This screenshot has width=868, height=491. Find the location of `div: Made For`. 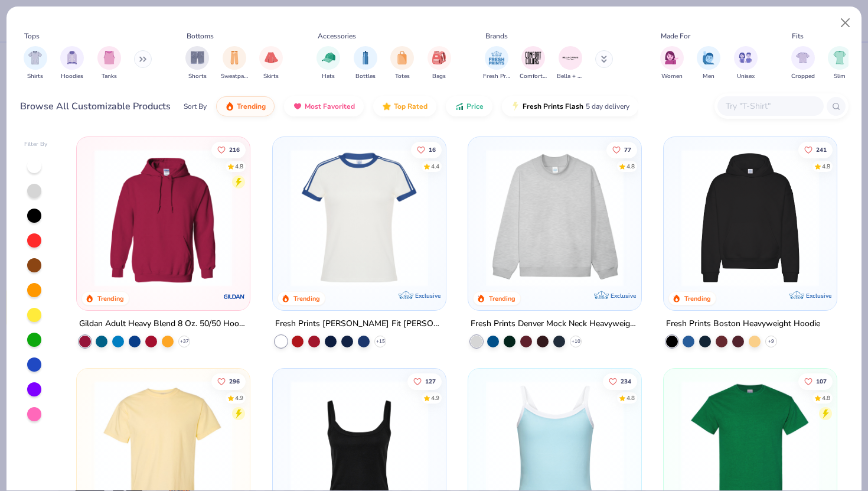

div: Made For is located at coordinates (675, 36).